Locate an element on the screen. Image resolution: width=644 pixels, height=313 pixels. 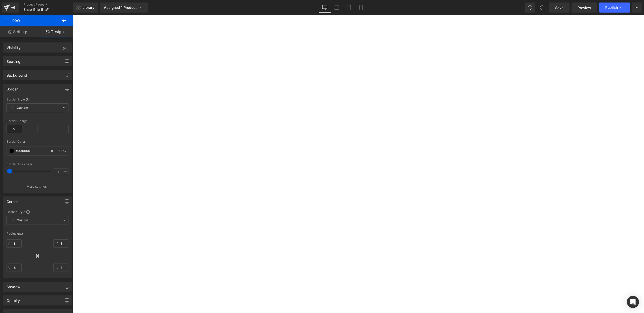
span: Save is located at coordinates (559, 8).